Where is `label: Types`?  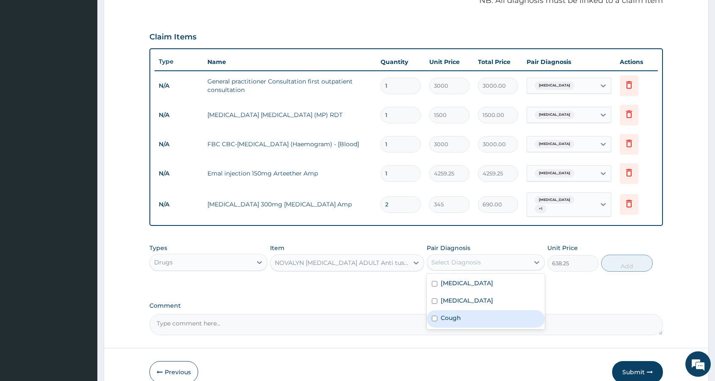 label: Types is located at coordinates (158, 248).